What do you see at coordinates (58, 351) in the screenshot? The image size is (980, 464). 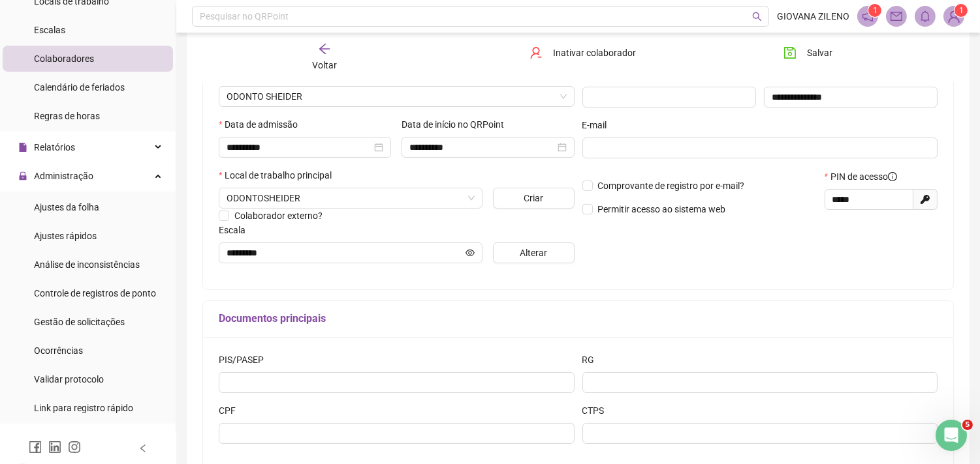 I see `span: Ocorrências` at bounding box center [58, 351].